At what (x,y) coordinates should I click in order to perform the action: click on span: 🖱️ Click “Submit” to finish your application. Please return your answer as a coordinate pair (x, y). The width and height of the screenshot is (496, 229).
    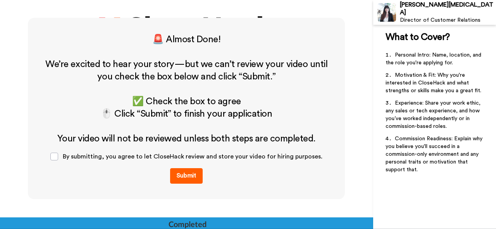
    Looking at the image, I should click on (186, 114).